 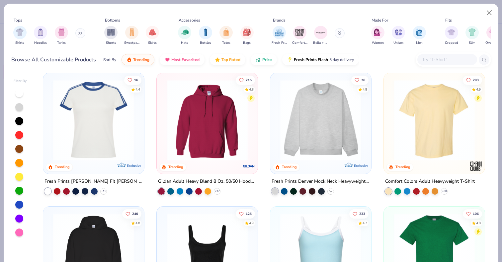 What do you see at coordinates (206, 36) in the screenshot?
I see `div: filter for Bottles` at bounding box center [206, 36].